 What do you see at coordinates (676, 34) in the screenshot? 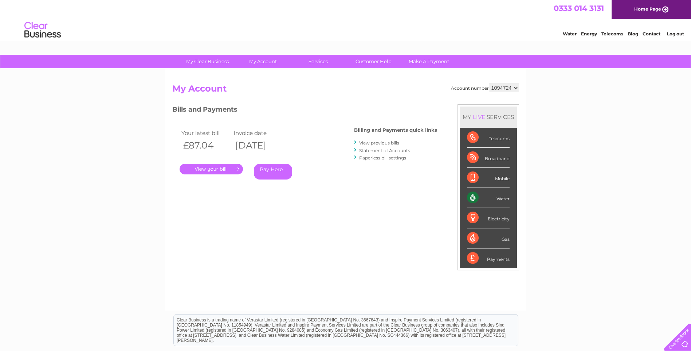
I see `a: Log out` at bounding box center [676, 34].